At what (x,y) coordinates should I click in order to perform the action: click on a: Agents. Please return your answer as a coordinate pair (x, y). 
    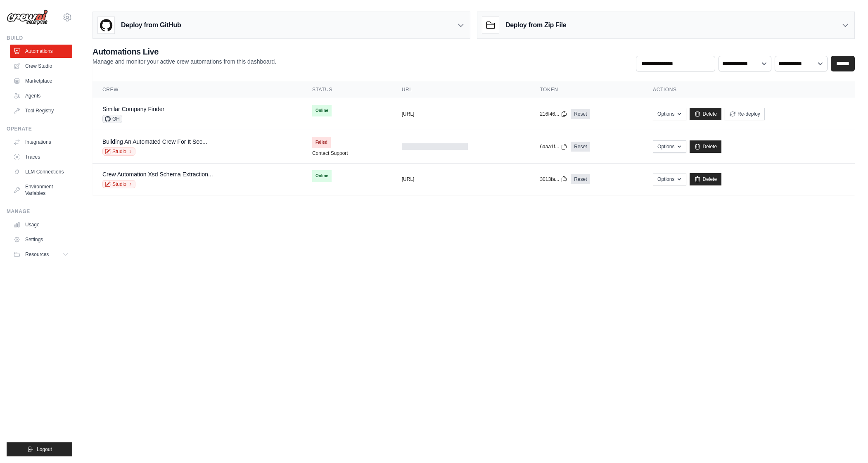
    Looking at the image, I should click on (41, 96).